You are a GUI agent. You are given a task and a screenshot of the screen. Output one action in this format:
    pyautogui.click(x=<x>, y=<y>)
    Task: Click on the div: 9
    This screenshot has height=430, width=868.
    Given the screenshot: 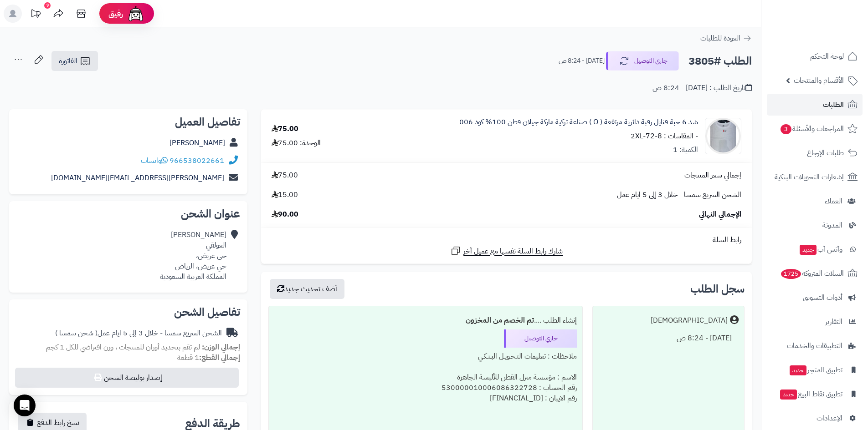 What is the action you would take?
    pyautogui.click(x=48, y=5)
    